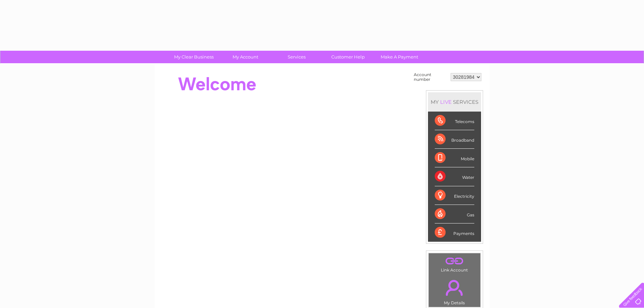 Image resolution: width=644 pixels, height=308 pixels. I want to click on td: My Details, so click(455, 290).